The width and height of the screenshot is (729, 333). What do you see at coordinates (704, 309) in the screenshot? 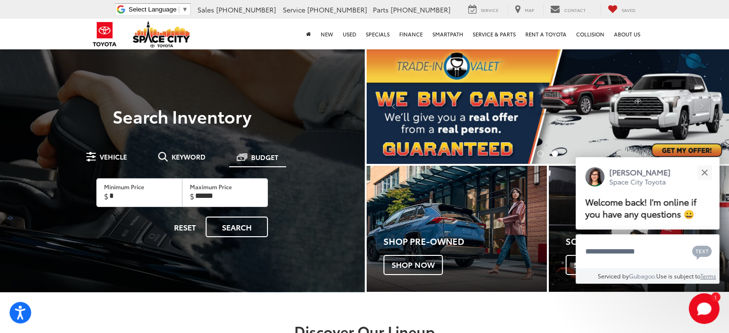
I see `svg: Start Chat` at bounding box center [704, 309].